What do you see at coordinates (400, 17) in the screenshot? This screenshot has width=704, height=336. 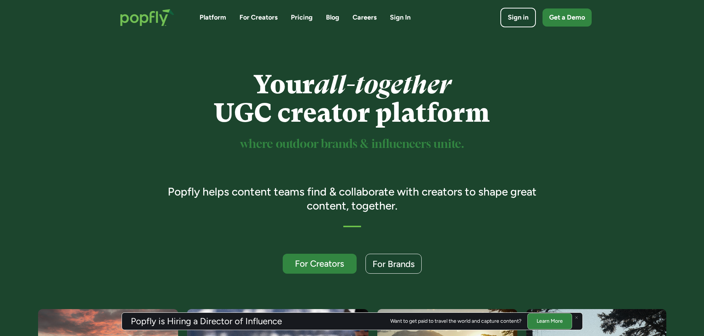 I see `a: Sign In` at bounding box center [400, 17].